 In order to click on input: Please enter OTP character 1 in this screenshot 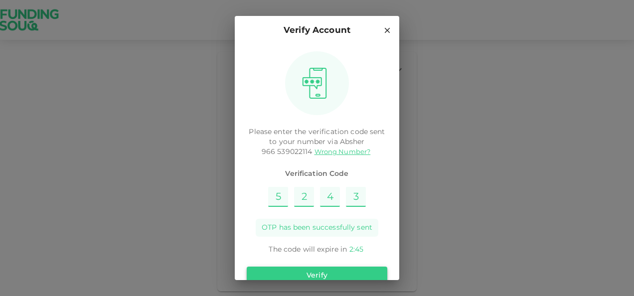, I will do `click(278, 197)`.